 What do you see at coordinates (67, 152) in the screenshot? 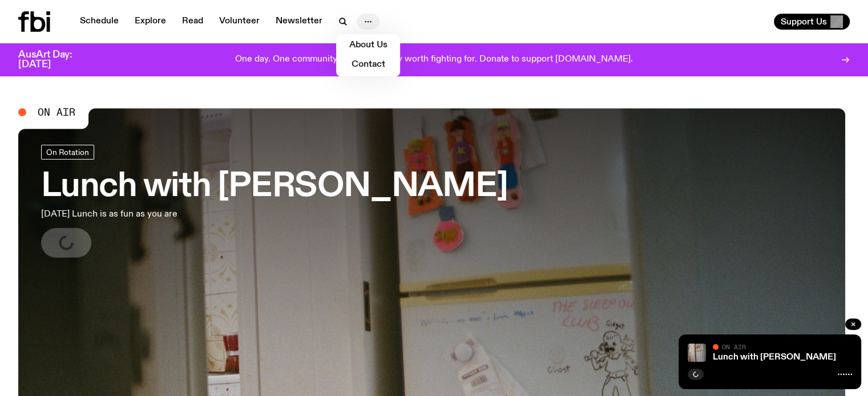
I see `a: On Rotation` at bounding box center [67, 152].